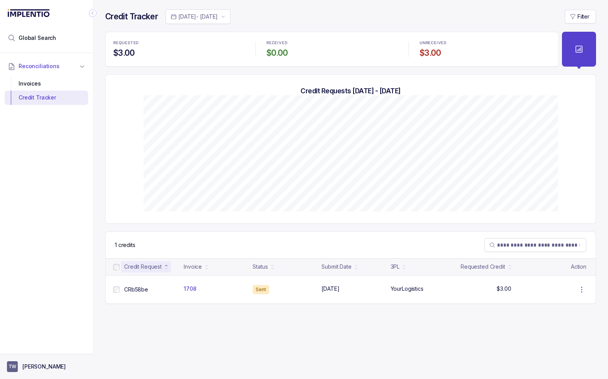 The width and height of the screenshot is (608, 379). Describe the element at coordinates (132, 17) in the screenshot. I see `h4: Credit Tracker` at that location.